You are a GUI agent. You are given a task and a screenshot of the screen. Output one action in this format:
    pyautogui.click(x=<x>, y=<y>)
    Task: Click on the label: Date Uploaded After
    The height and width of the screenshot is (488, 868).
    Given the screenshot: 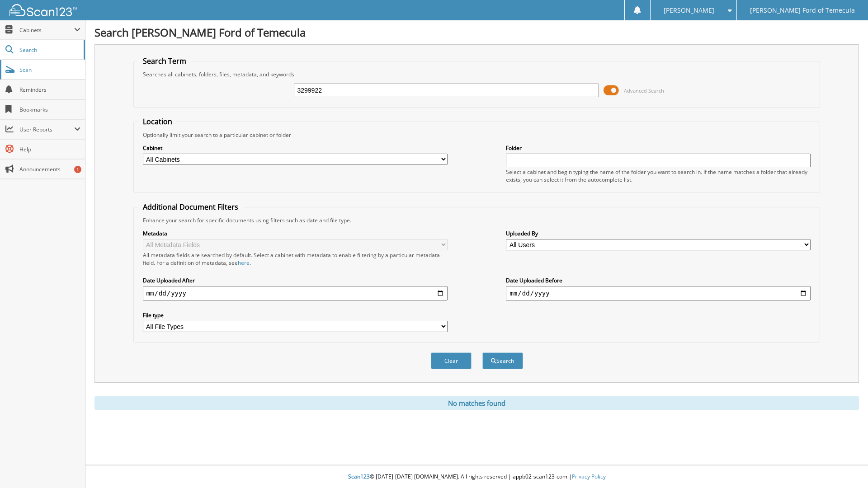 What is the action you would take?
    pyautogui.click(x=295, y=280)
    